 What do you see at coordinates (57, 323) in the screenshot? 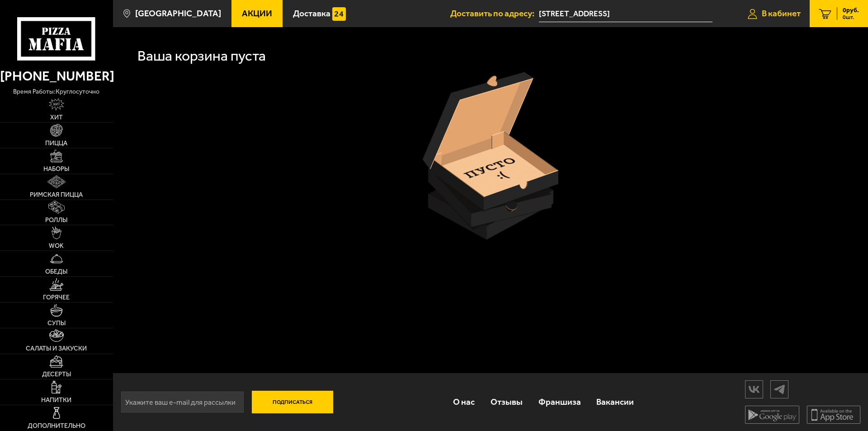
I see `span: Супы` at bounding box center [57, 323].